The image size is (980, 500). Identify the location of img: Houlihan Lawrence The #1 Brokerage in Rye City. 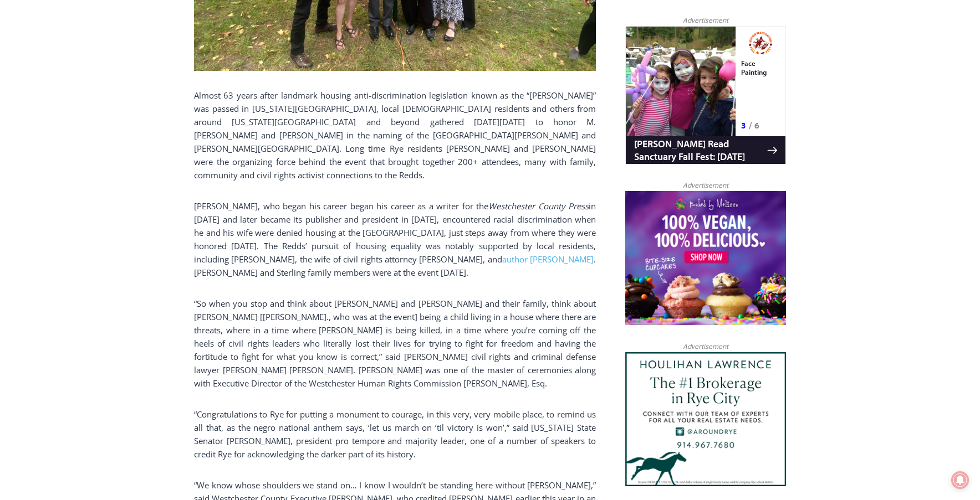
(706, 420).